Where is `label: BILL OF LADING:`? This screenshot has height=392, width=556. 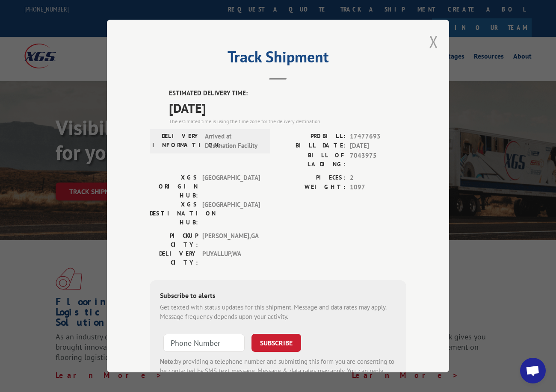
label: BILL OF LADING: is located at coordinates (312, 159).